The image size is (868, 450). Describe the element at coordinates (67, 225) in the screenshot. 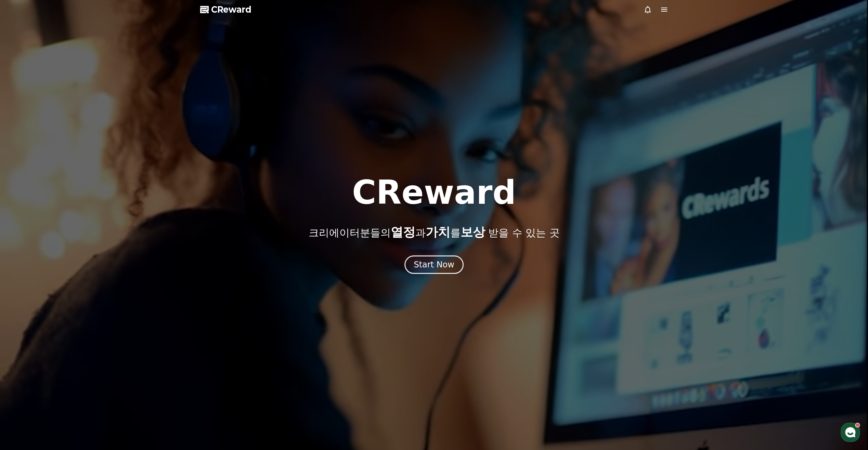

I see `a: 대화` at that location.